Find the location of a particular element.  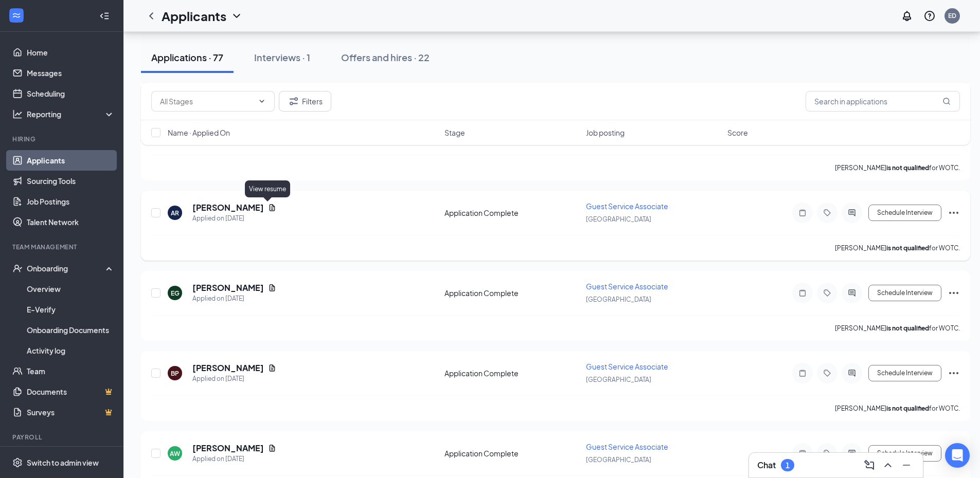

svg: WorkstreamLogo is located at coordinates (17, 15).